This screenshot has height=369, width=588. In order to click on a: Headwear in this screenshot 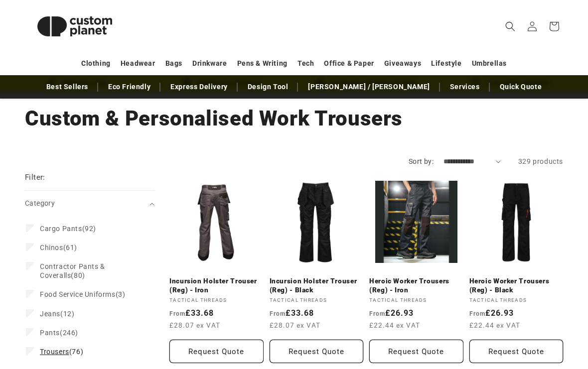, I will do `click(138, 63)`.